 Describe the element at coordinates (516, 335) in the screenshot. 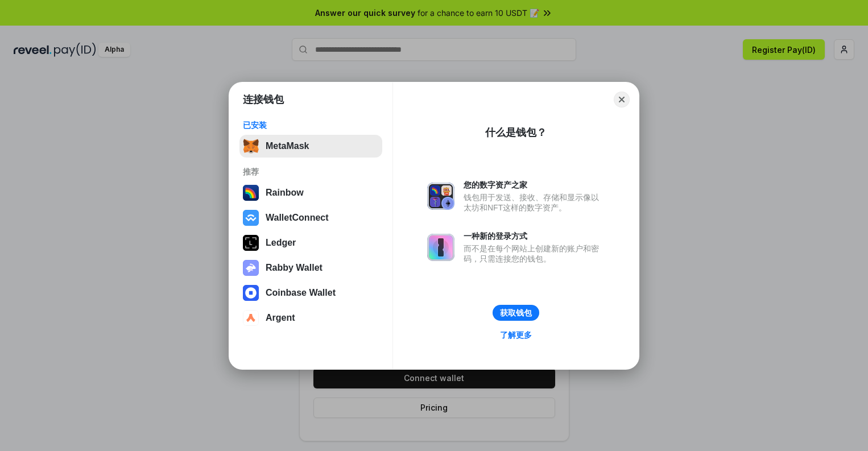

I see `div: 了解更多` at that location.